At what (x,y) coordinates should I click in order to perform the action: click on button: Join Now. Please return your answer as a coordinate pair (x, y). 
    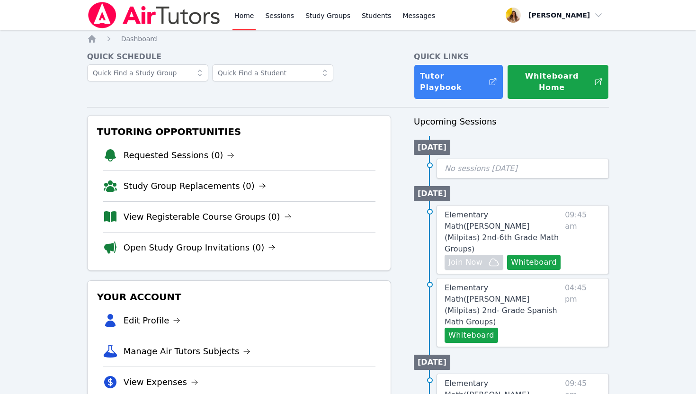
    Looking at the image, I should click on (474, 262).